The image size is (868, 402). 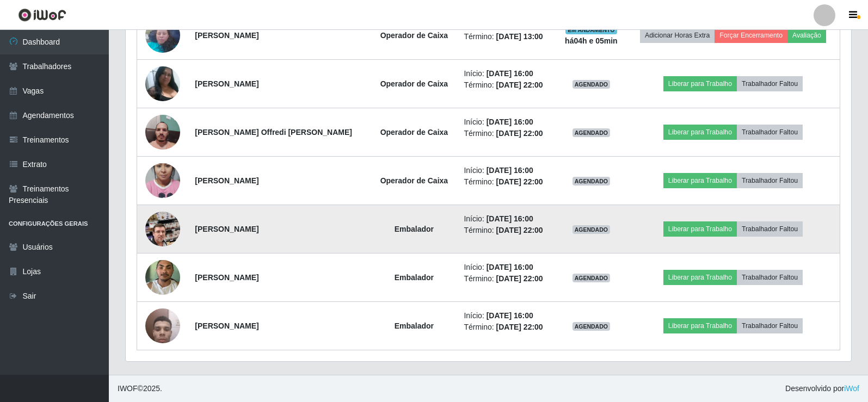 I want to click on button: Forçar Encerramento, so click(x=751, y=35).